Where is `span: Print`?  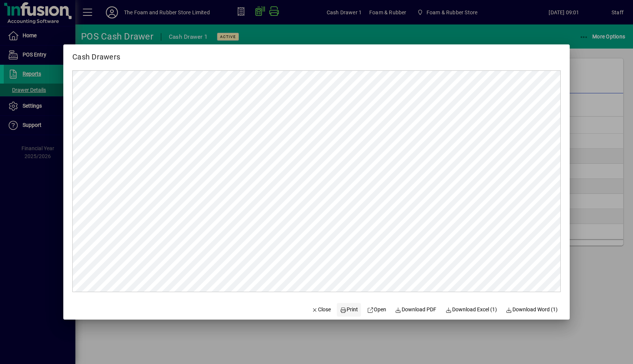
span: Print is located at coordinates (349, 310).